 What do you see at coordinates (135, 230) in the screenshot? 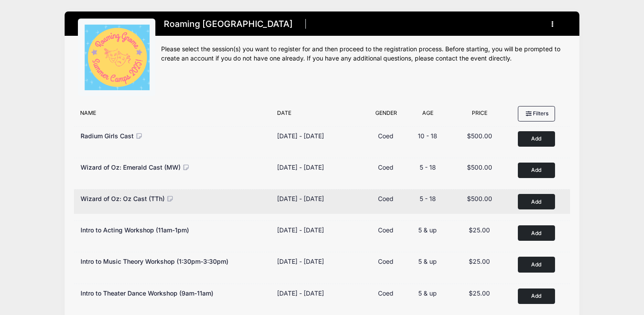
I see `span: Intro to Acting Workshop (11am-1pm)` at bounding box center [135, 230].